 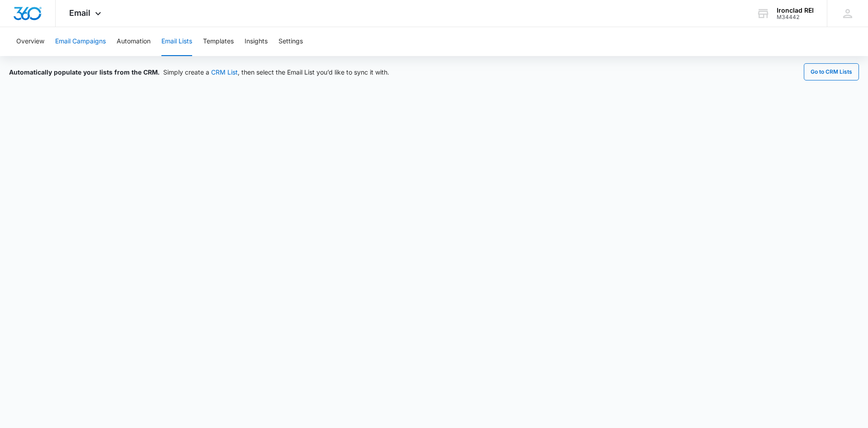 What do you see at coordinates (795, 17) in the screenshot?
I see `div: account id` at bounding box center [795, 17].